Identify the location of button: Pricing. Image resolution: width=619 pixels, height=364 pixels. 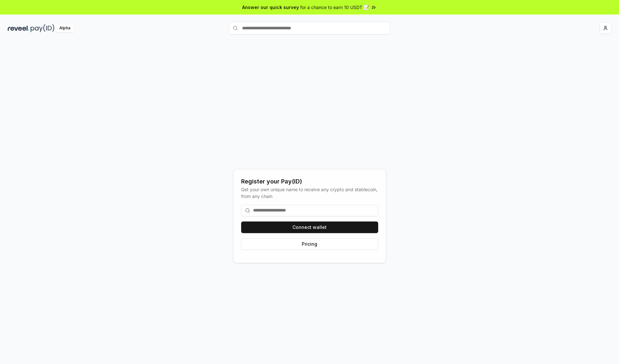
(310, 244).